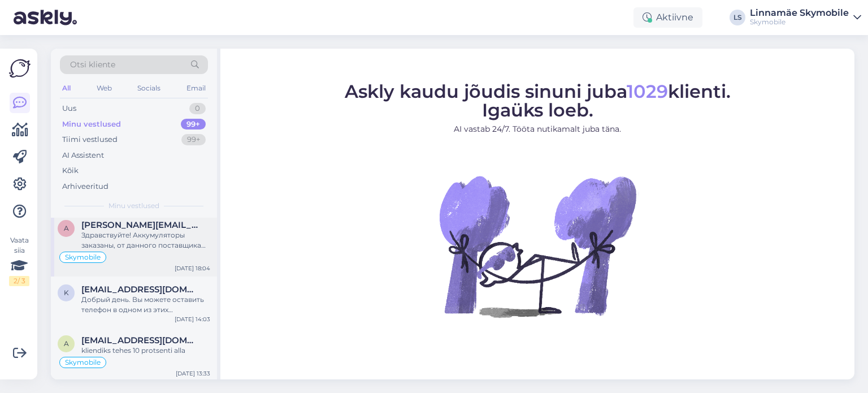 The height and width of the screenshot is (393, 868). What do you see at coordinates (66, 88) in the screenshot?
I see `div: All` at bounding box center [66, 88].